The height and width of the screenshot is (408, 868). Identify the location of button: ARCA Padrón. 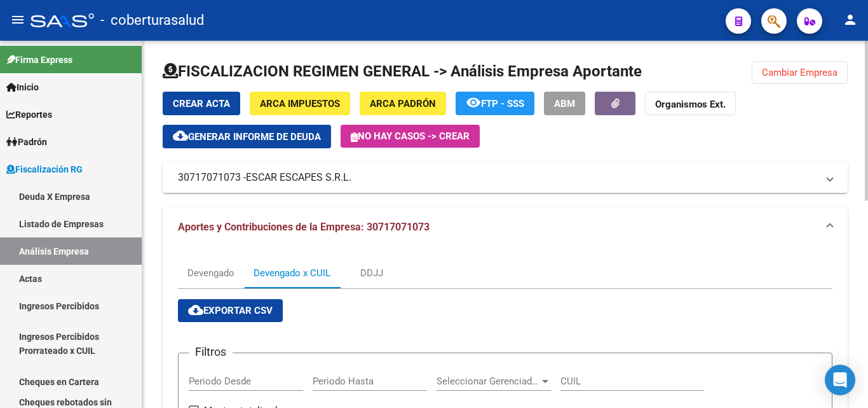
(403, 103).